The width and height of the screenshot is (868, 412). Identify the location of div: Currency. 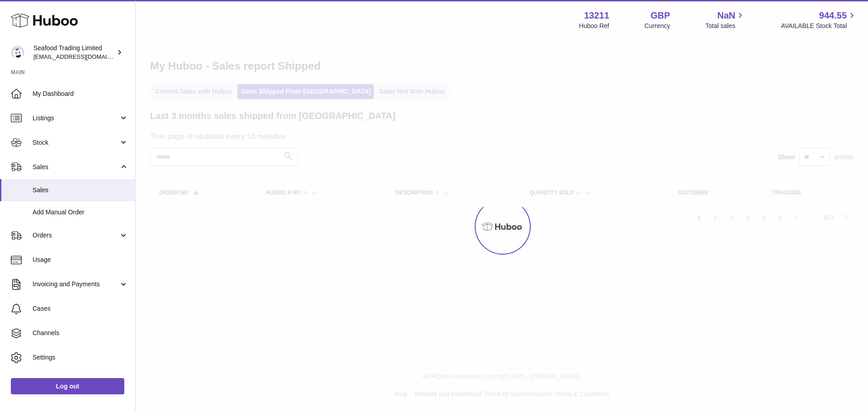
(657, 26).